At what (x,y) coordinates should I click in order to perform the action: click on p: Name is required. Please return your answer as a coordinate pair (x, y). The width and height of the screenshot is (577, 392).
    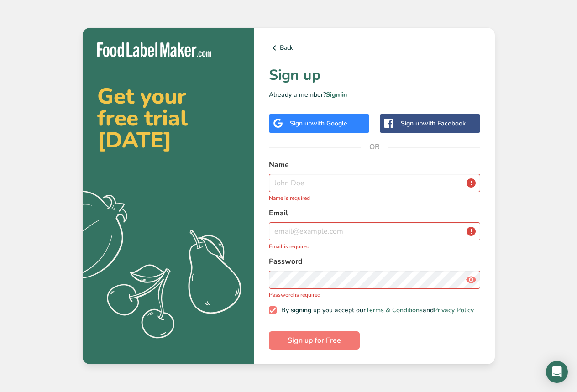
    Looking at the image, I should click on (375, 198).